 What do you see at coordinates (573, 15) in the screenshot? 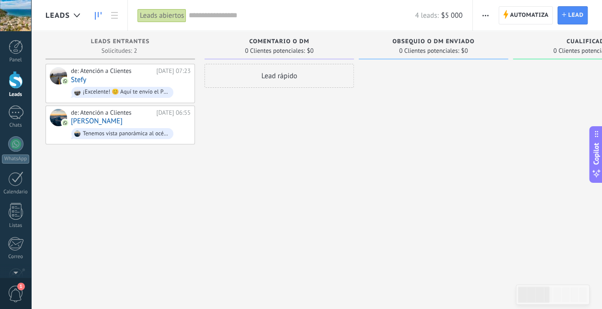
I see `a: Lead` at bounding box center [573, 15].